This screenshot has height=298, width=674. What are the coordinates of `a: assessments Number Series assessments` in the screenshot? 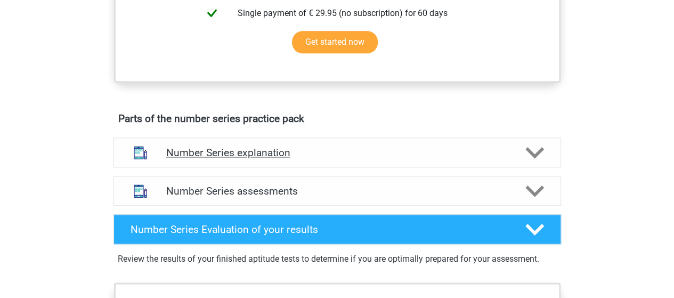 It's located at (337, 191).